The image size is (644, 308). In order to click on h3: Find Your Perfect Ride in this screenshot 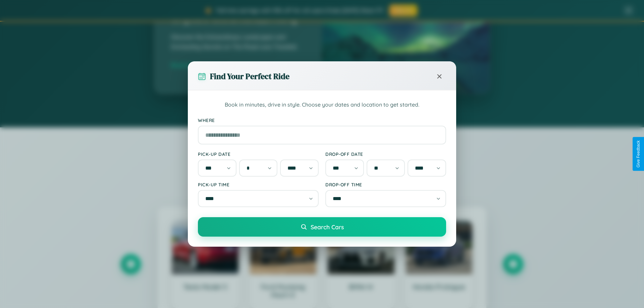, I will do `click(249, 76)`.